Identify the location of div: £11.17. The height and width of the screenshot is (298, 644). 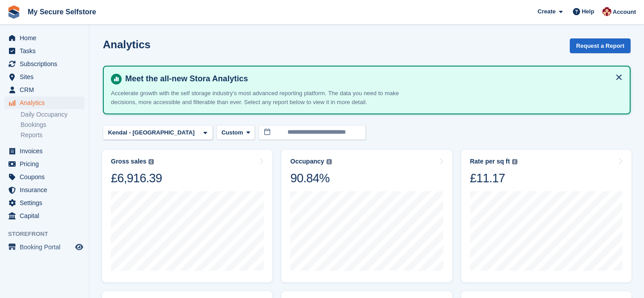
(494, 179).